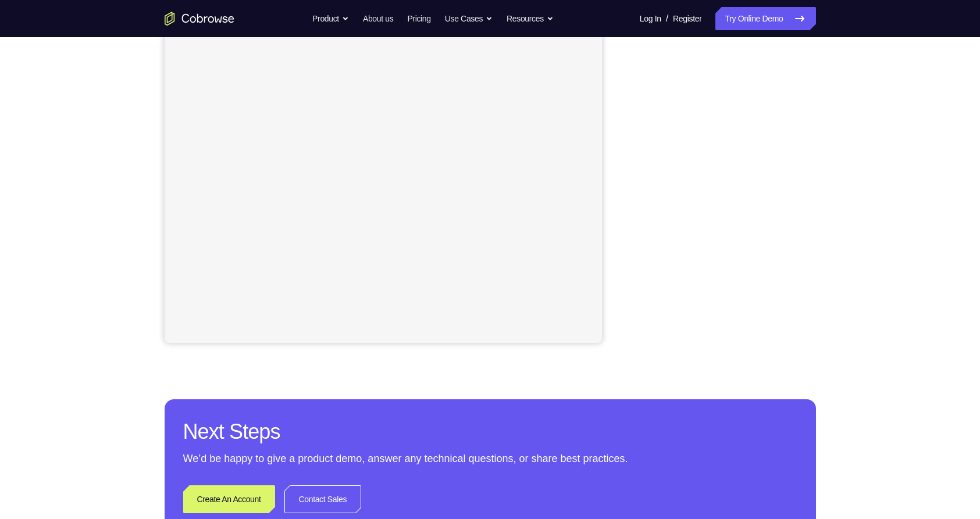 The width and height of the screenshot is (980, 519). I want to click on a: Create An Account, so click(229, 500).